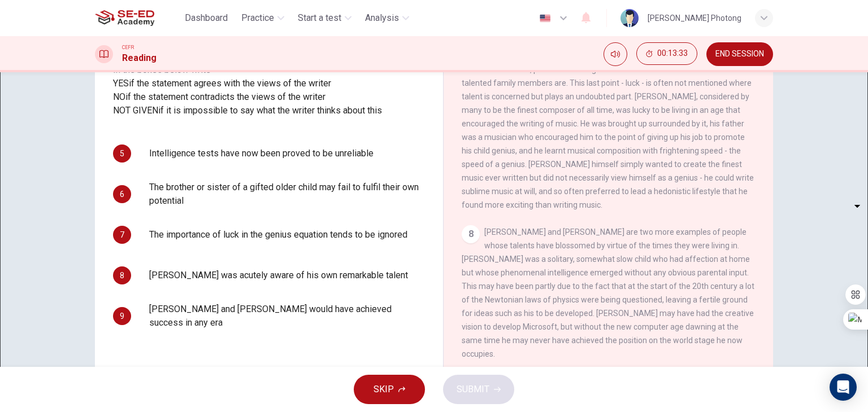  I want to click on span: Intelligence tests have now been proved to be unreliable, so click(261, 153).